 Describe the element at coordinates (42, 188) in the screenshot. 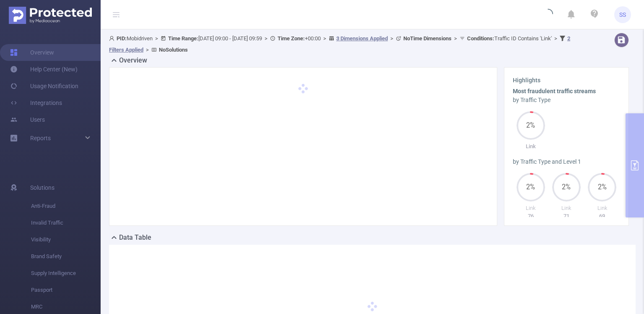

I see `span: Solutions` at that location.